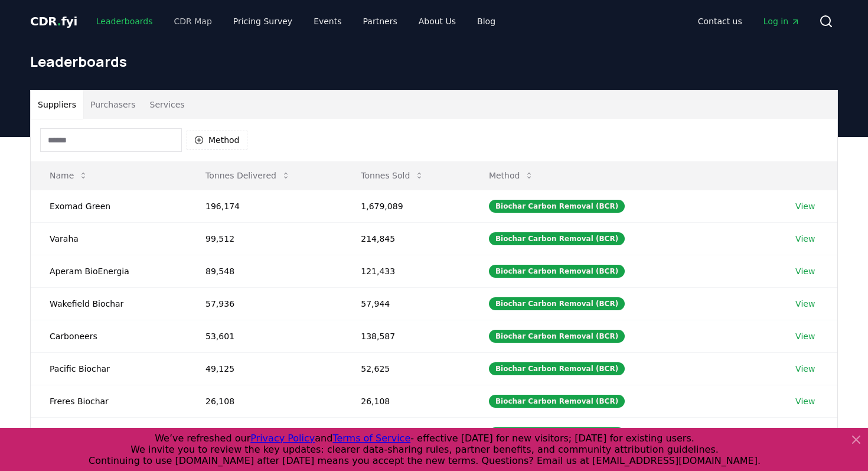 Image resolution: width=868 pixels, height=471 pixels. What do you see at coordinates (327, 21) in the screenshot?
I see `a: Events` at bounding box center [327, 21].